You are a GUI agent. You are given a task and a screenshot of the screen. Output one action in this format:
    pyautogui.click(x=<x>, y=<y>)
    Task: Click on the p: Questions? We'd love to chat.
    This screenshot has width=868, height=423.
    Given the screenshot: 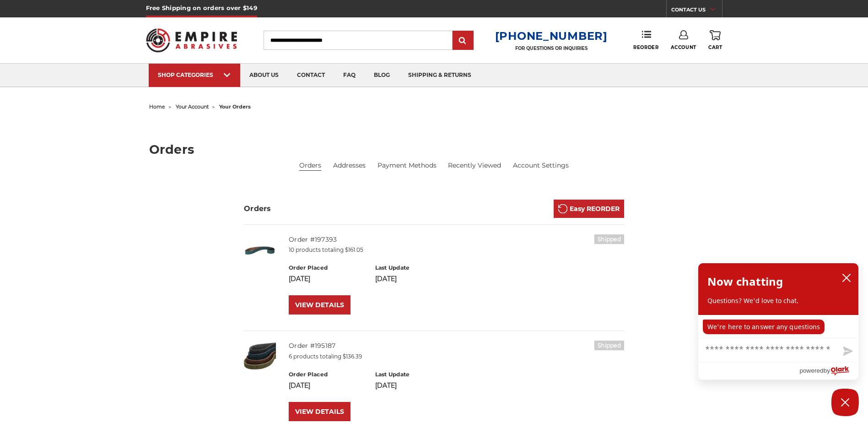 What is the action you would take?
    pyautogui.click(x=778, y=301)
    